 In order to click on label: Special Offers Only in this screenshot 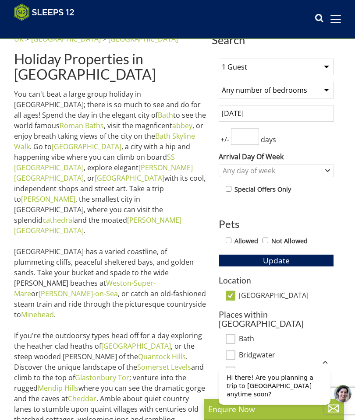, I will do `click(262, 190)`.